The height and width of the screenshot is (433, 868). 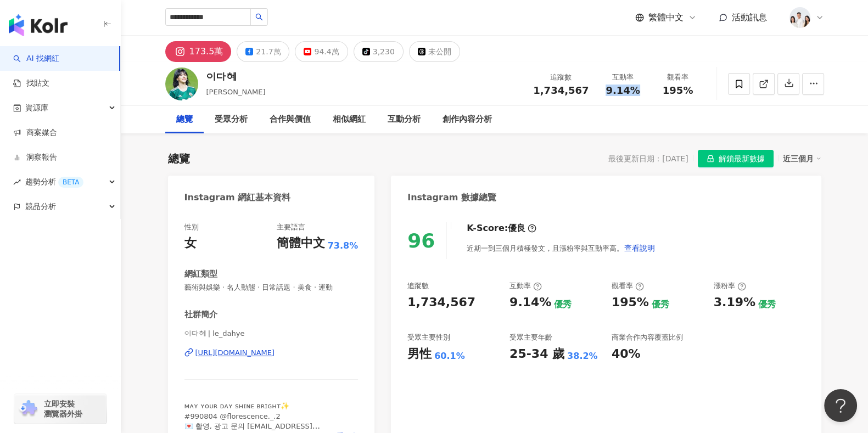 I want to click on button: 未公開, so click(x=434, y=52).